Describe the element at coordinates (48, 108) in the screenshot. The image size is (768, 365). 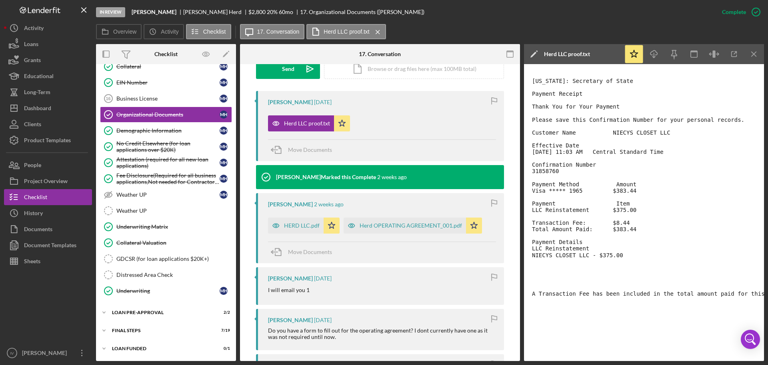
I see `a: Dashboard` at that location.